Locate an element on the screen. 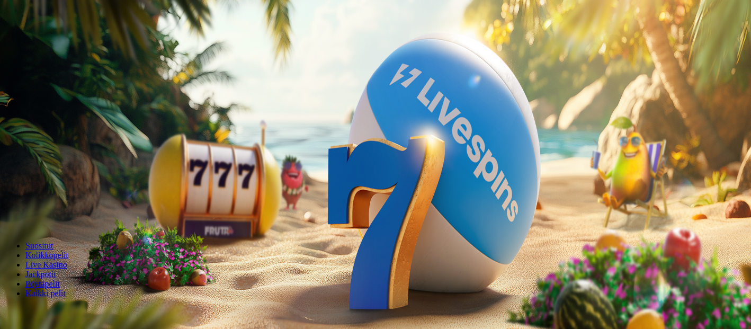  a: Live Kasino is located at coordinates (46, 264).